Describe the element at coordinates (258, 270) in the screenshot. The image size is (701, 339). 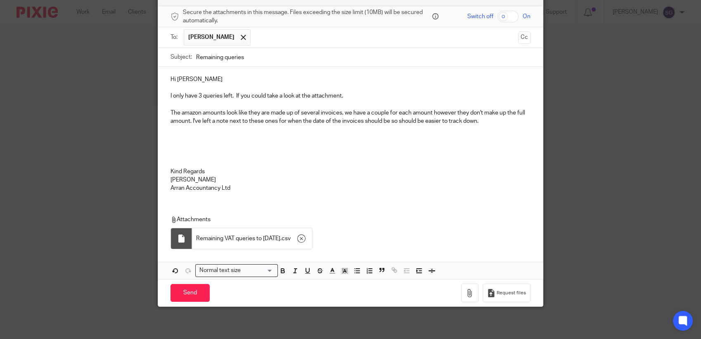
I see `input: Search for option` at that location.